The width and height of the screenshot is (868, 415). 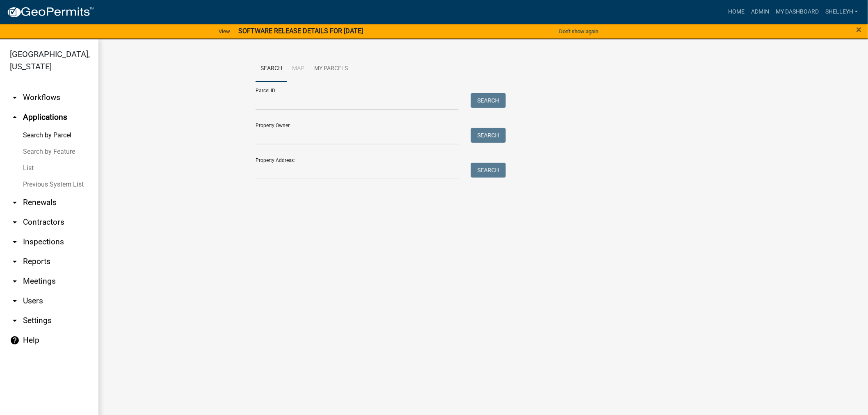 What do you see at coordinates (760, 12) in the screenshot?
I see `a: Admin` at bounding box center [760, 12].